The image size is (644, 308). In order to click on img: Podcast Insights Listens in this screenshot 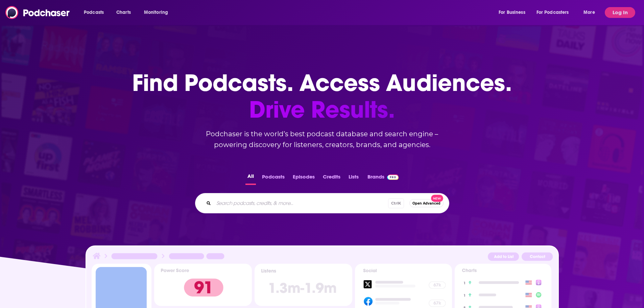, I will do `click(303, 284)`.